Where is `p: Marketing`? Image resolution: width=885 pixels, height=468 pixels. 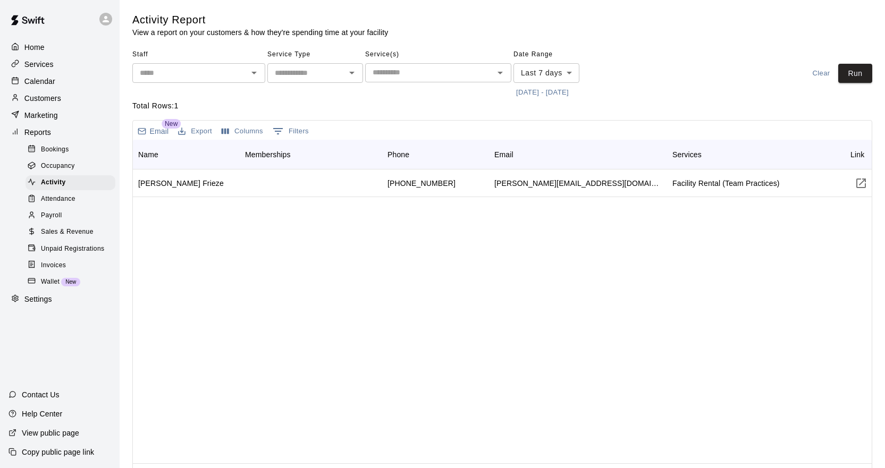 p: Marketing is located at coordinates (41, 115).